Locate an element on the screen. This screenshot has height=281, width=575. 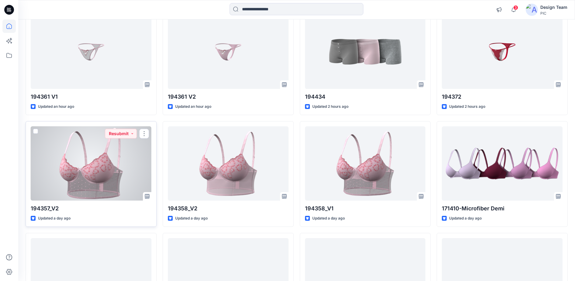
a: 194361 V1 is located at coordinates (91, 52).